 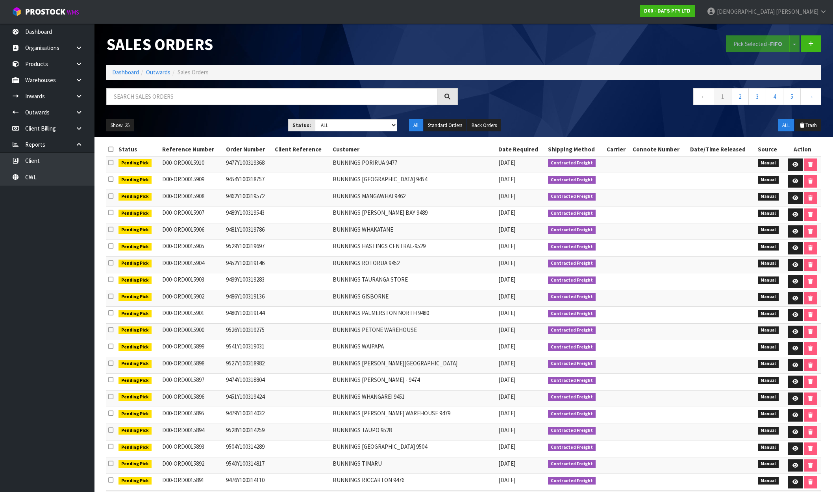 What do you see at coordinates (192, 265) in the screenshot?
I see `td: D00-ORD0015904` at bounding box center [192, 265].